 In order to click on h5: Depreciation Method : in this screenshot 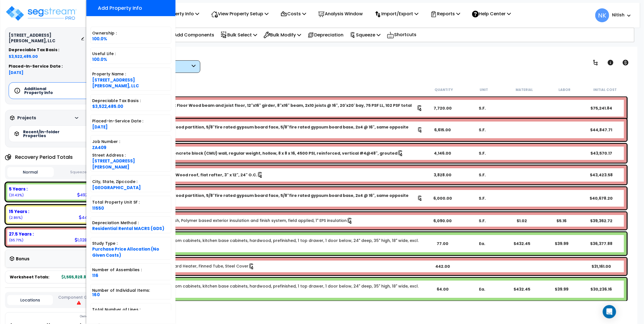, I will do `click(131, 223)`.